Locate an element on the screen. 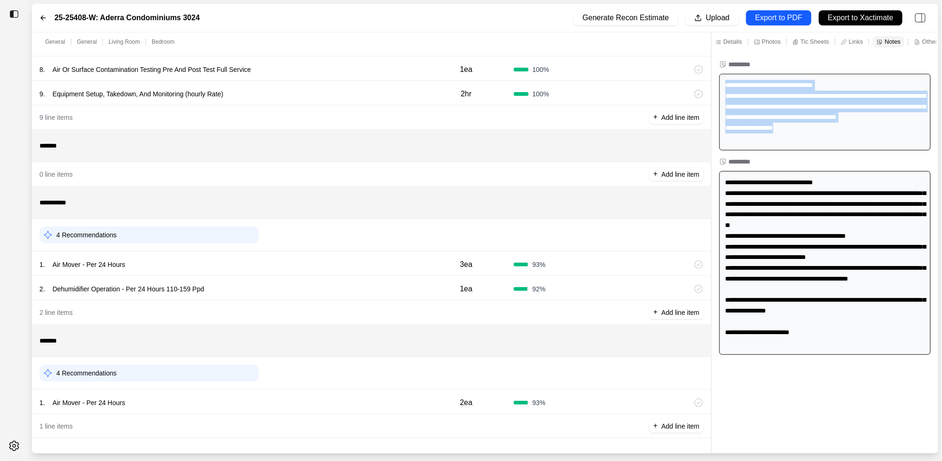 This screenshot has height=461, width=942. p: 2 . is located at coordinates (42, 289).